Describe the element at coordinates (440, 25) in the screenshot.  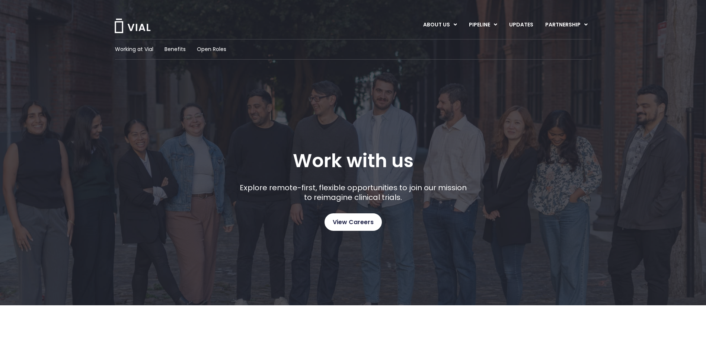
I see `a: ABOUT USMenu Toggle` at that location.